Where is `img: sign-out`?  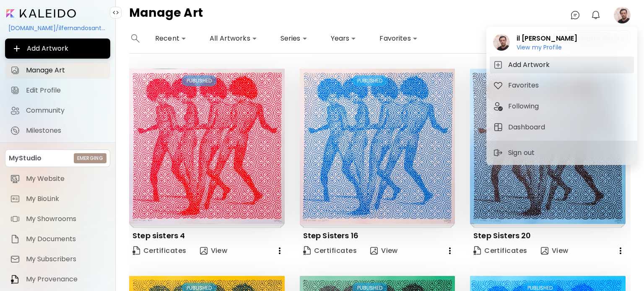 img: sign-out is located at coordinates (498, 153).